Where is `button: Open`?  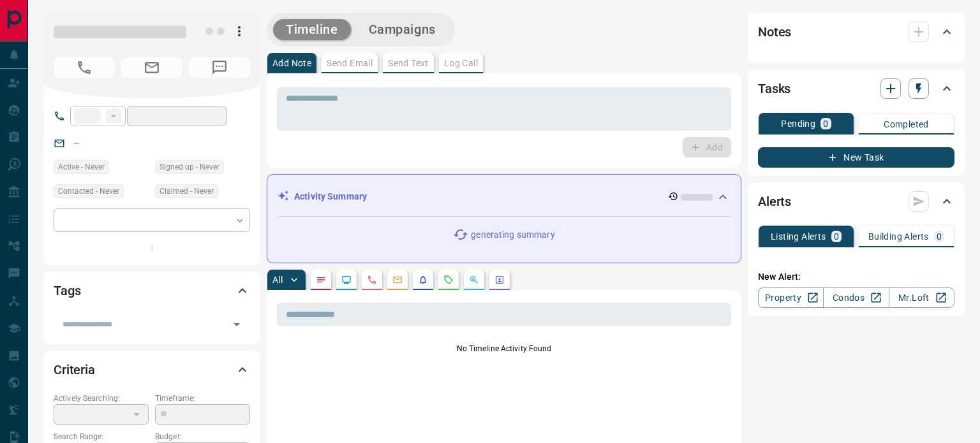
button: Open is located at coordinates (237, 324).